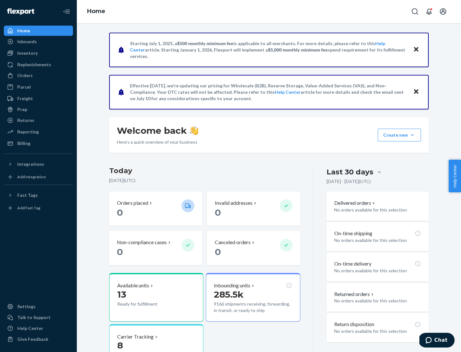 Image resolution: width=461 pixels, height=352 pixels. Describe the element at coordinates (38, 87) in the screenshot. I see `a: Parcel` at that location.